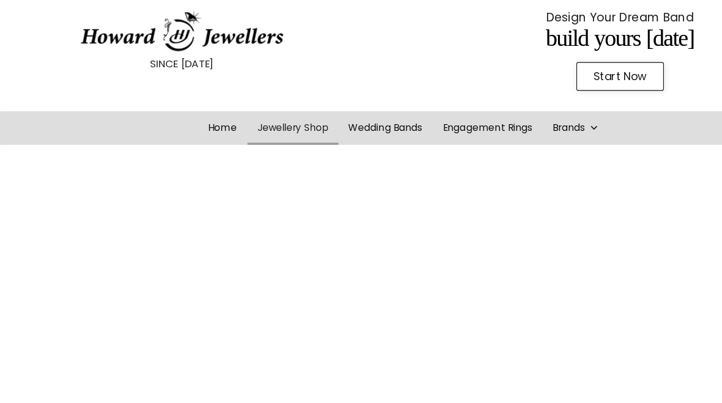 This screenshot has width=722, height=403. I want to click on span: Start Now, so click(555, 69).